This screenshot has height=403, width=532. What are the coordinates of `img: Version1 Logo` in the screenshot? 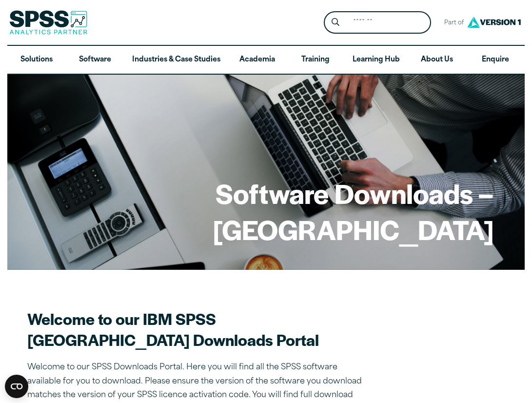 It's located at (494, 22).